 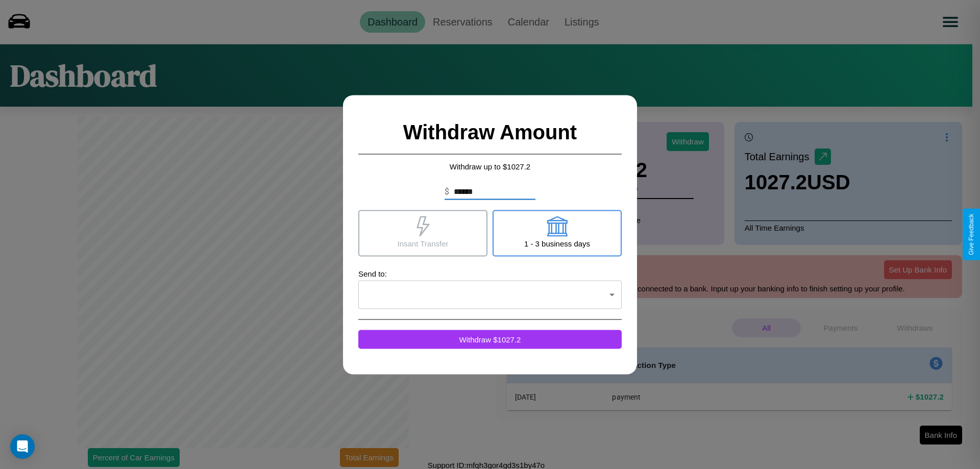 I want to click on p: 1 - 3 business days, so click(x=556, y=243).